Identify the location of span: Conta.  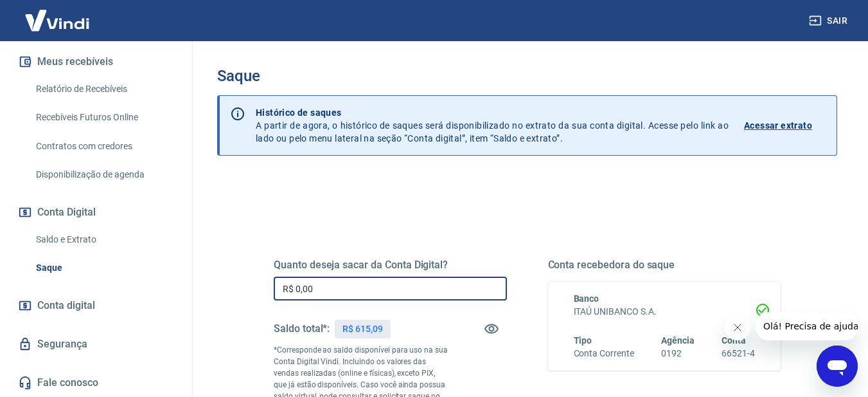
(734, 340).